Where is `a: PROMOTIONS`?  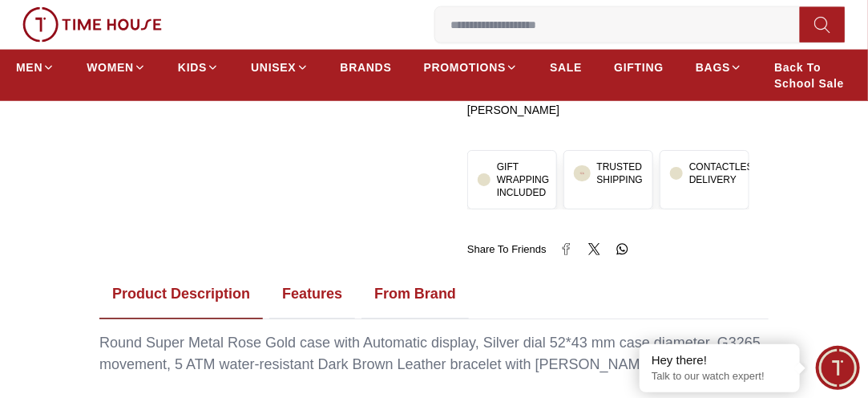
a: PROMOTIONS is located at coordinates (471, 67).